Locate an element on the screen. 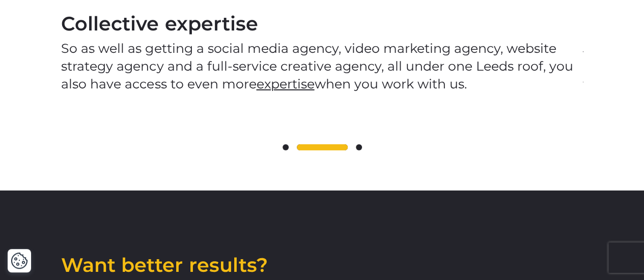 The width and height of the screenshot is (644, 280). p: So as well as getting a social media agency, video marketing agency, website strategy agency and ... is located at coordinates (322, 66).